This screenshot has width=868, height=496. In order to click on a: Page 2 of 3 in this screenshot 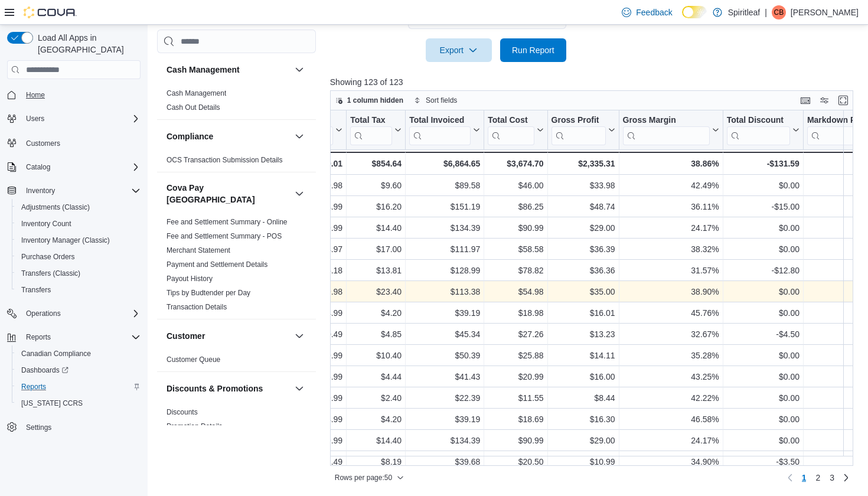, I will do `click(818, 478)`.